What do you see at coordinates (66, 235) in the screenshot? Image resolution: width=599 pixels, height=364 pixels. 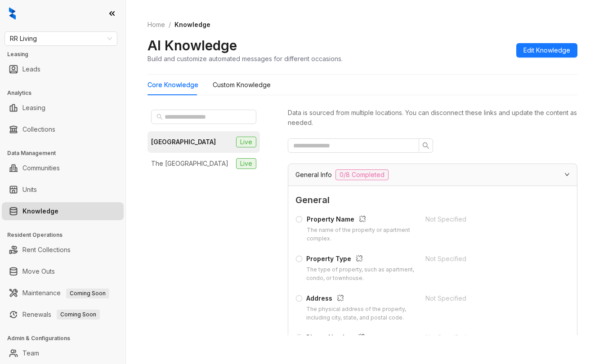 I see `h3: Resident Operations` at bounding box center [66, 235].